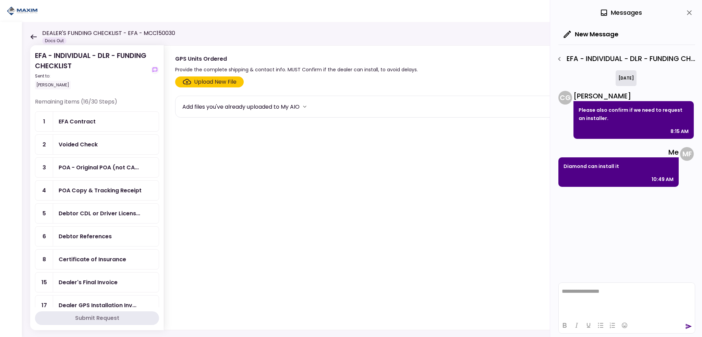 The width and height of the screenshot is (702, 337). I want to click on div: 10:49 AM, so click(662, 179).